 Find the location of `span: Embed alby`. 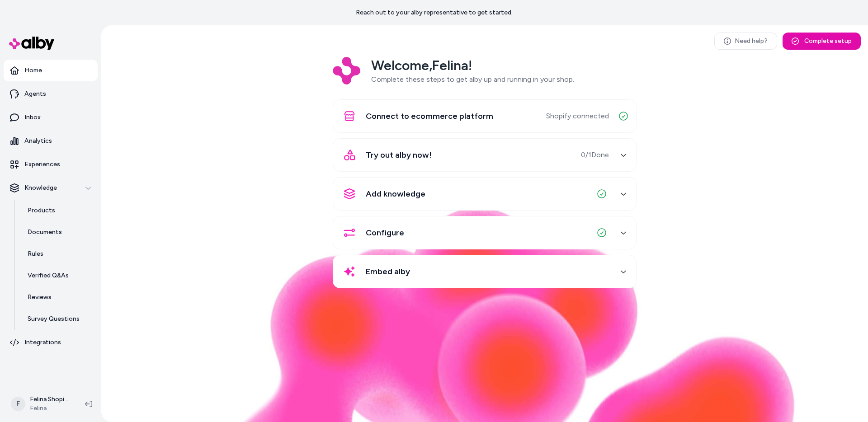

span: Embed alby is located at coordinates (388, 271).